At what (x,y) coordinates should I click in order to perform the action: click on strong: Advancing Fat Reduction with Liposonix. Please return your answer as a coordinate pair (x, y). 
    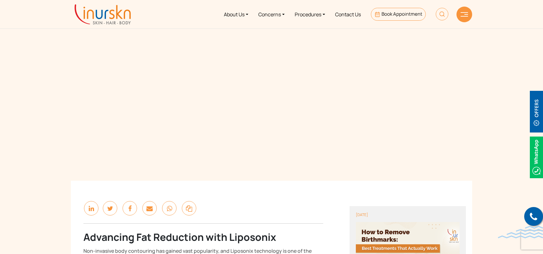
    Looking at the image, I should click on (179, 237).